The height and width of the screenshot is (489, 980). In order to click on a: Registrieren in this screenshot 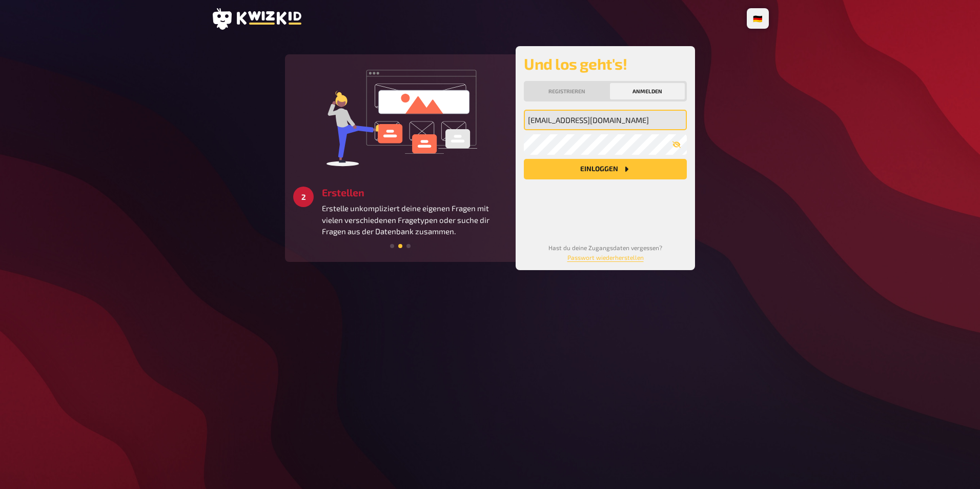, I will do `click(567, 91)`.